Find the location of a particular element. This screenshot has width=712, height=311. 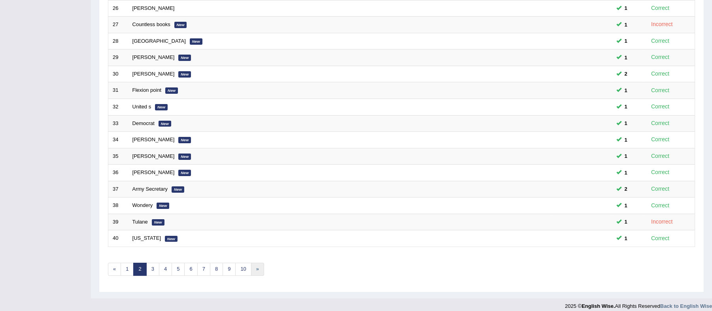

td: 38 is located at coordinates (118, 205).